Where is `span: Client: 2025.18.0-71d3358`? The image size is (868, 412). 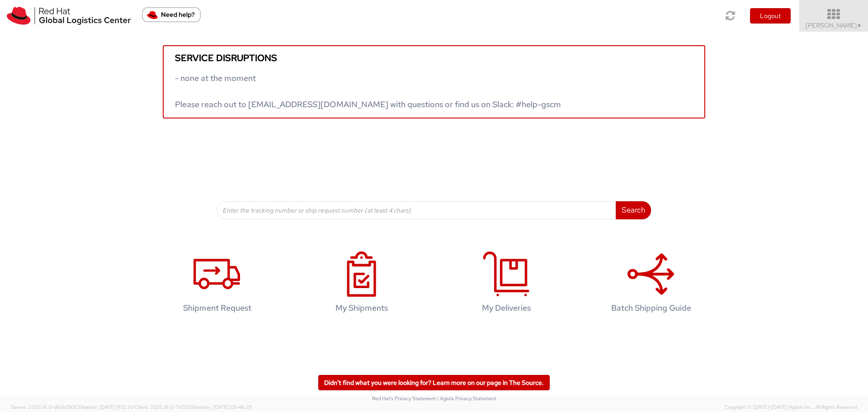 span: Client: 2025.18.0-71d3358 is located at coordinates (193, 407).